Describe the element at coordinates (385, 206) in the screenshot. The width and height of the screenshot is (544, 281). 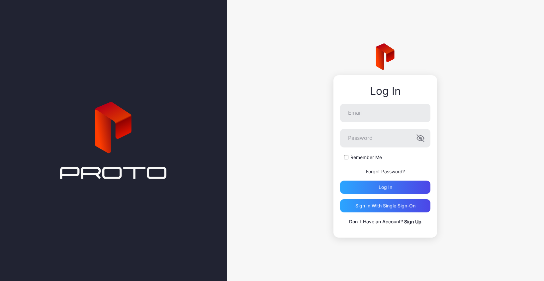
I see `button: Sign in With Single Sign-On` at that location.